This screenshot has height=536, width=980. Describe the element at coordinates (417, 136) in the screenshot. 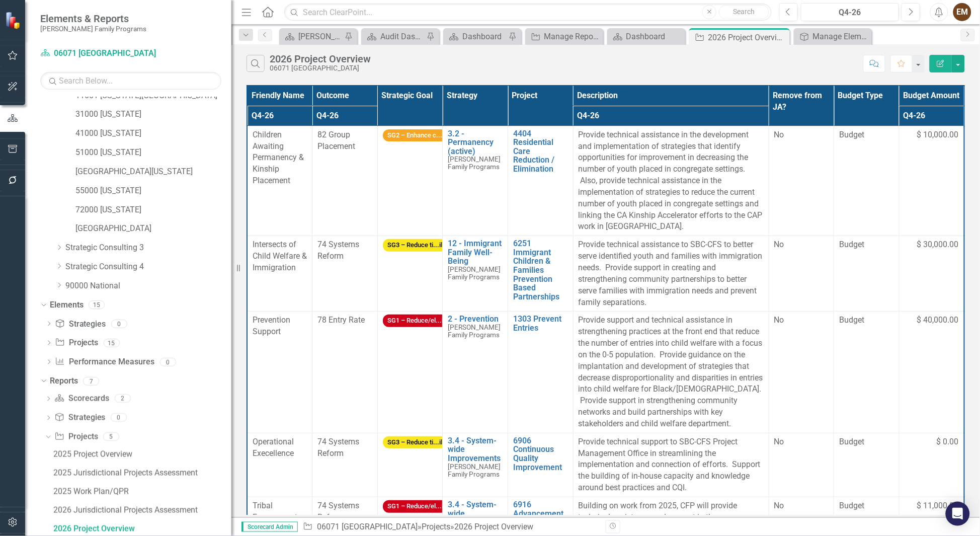

I see `span: SG2 – Enhance c...ily` at that location.